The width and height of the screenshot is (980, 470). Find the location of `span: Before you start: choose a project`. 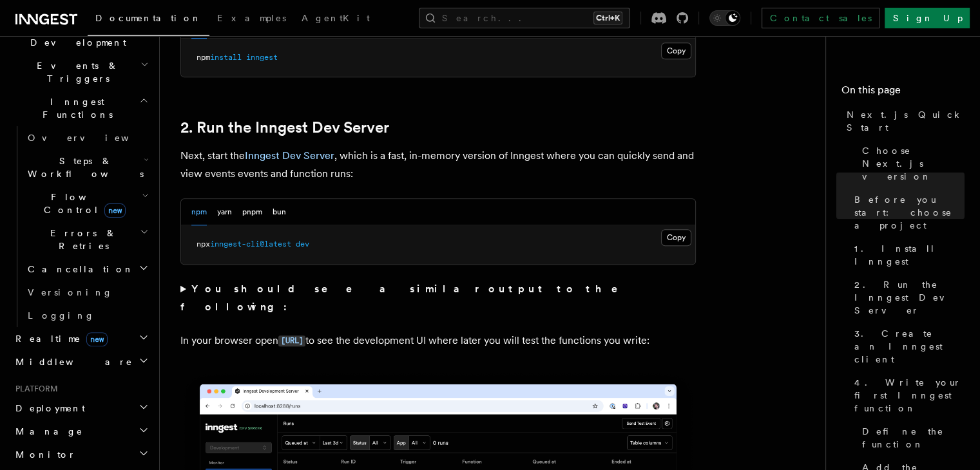

span: Before you start: choose a project is located at coordinates (910, 212).